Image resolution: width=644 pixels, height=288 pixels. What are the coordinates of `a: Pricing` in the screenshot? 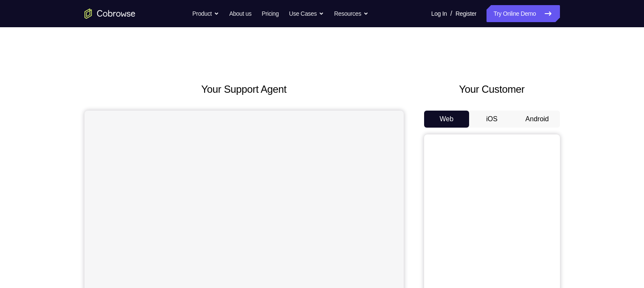 It's located at (270, 13).